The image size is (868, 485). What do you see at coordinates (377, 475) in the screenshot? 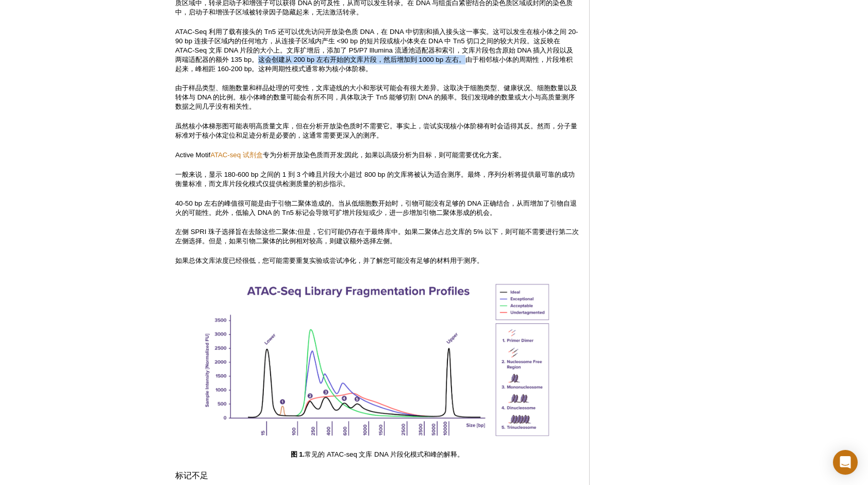
I see `h3: 标记不足` at bounding box center [377, 475].